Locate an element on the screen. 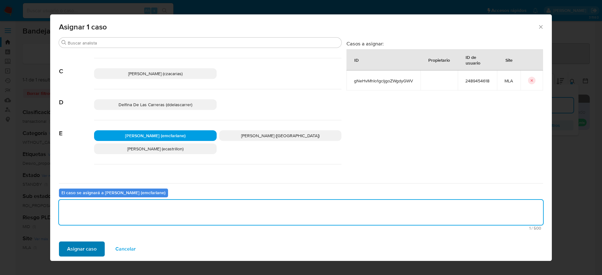 This screenshot has height=275, width=602. span: D is located at coordinates (77, 98).